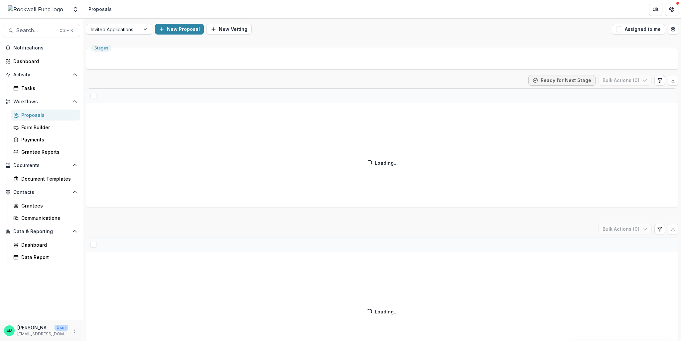  What do you see at coordinates (66, 31) in the screenshot?
I see `div: Ctrl + K` at bounding box center [66, 31].